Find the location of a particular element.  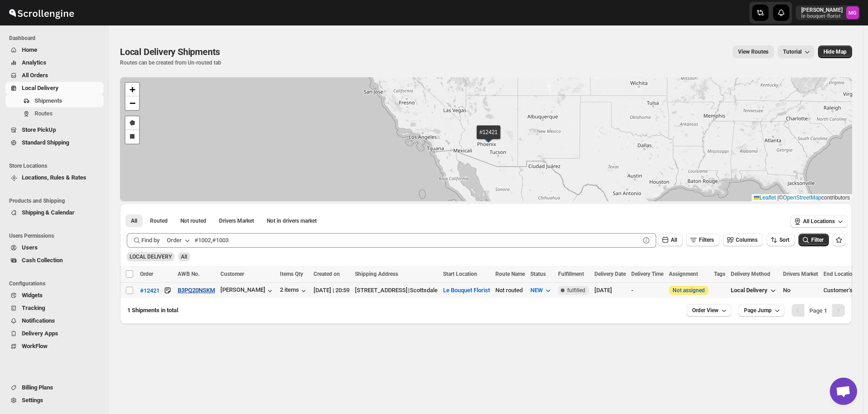

button: Columns is located at coordinates (743, 241).